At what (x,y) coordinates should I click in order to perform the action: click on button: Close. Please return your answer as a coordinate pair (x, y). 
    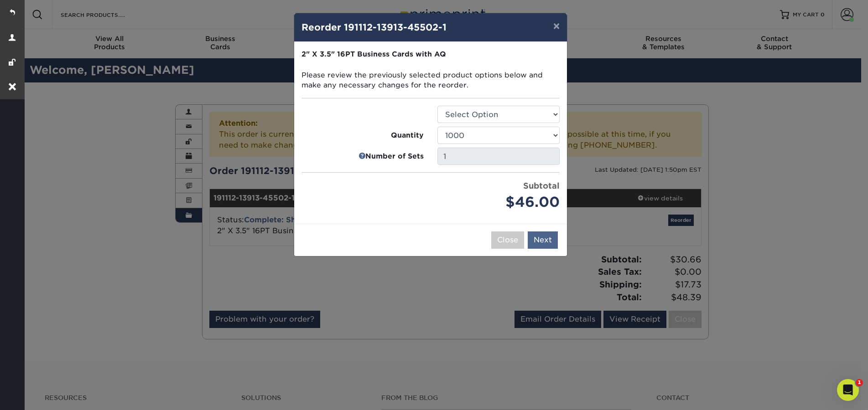
    Looking at the image, I should click on (507, 240).